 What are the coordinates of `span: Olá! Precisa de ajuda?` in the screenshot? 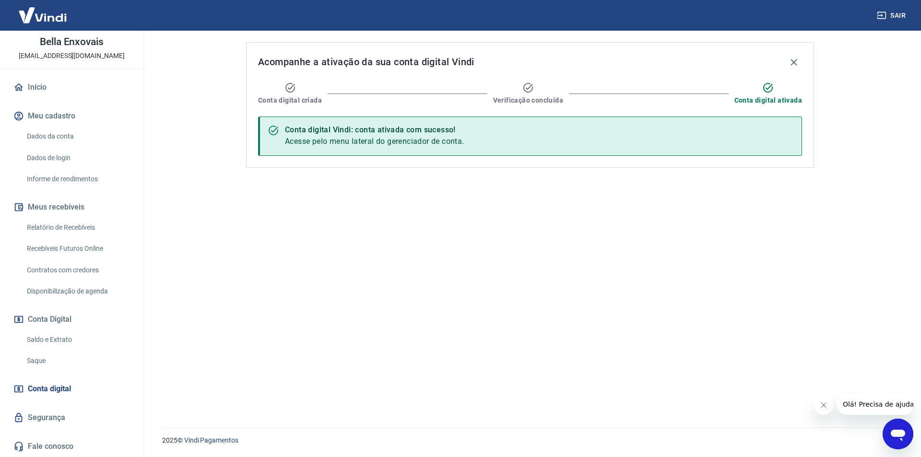 It's located at (43, 11).